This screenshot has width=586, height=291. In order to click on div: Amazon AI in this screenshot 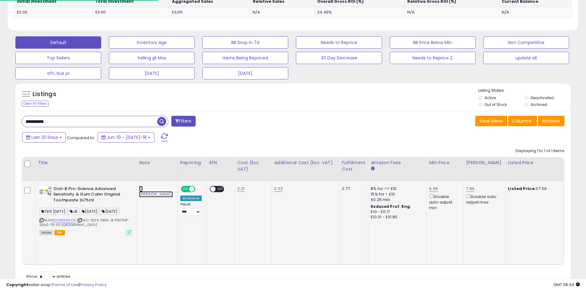, I will do `click(191, 198)`.